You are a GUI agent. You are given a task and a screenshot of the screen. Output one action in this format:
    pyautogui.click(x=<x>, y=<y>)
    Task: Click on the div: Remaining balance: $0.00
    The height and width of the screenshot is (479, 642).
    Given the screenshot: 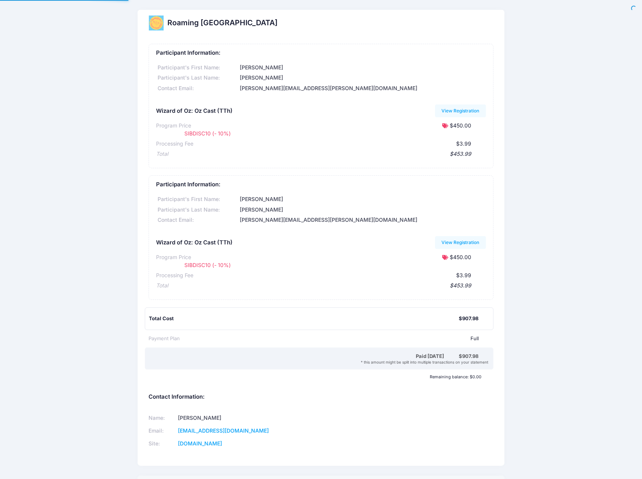 What is the action you would take?
    pyautogui.click(x=315, y=377)
    